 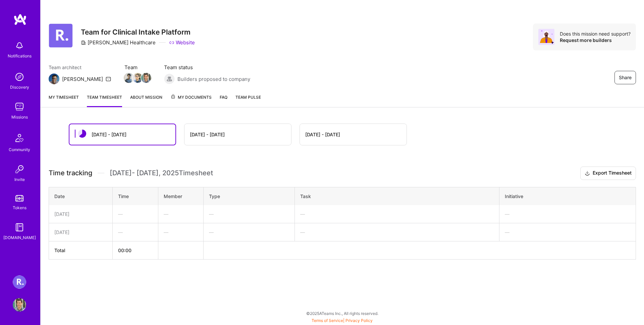 I want to click on th: 00:00, so click(x=135, y=250).